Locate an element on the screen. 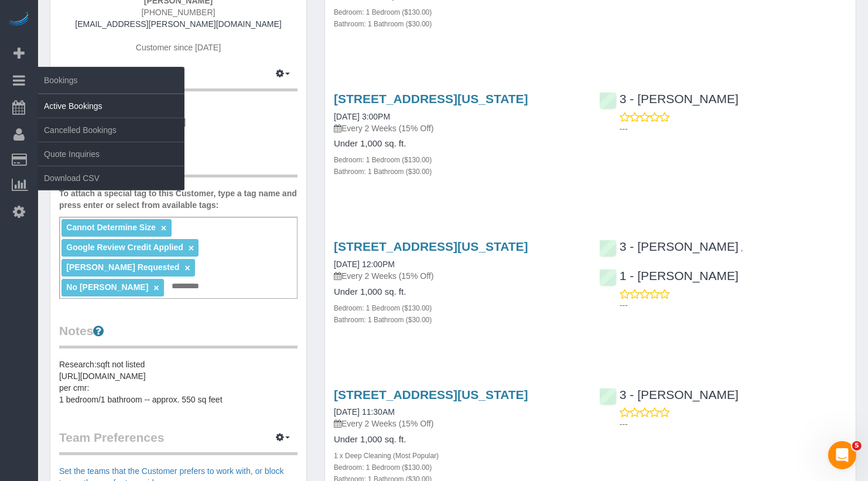  img: Automaid Logo is located at coordinates (19, 20).